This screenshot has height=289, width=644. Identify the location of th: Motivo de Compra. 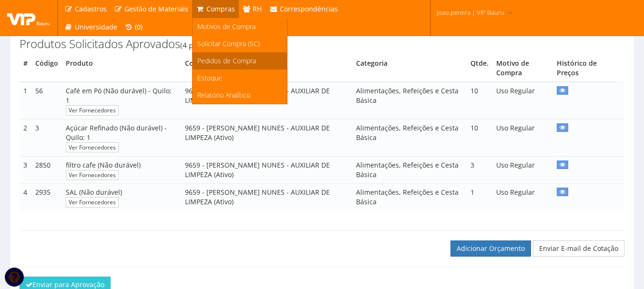
(522, 68).